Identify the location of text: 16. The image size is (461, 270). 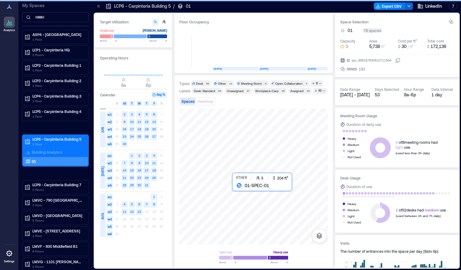
(139, 170).